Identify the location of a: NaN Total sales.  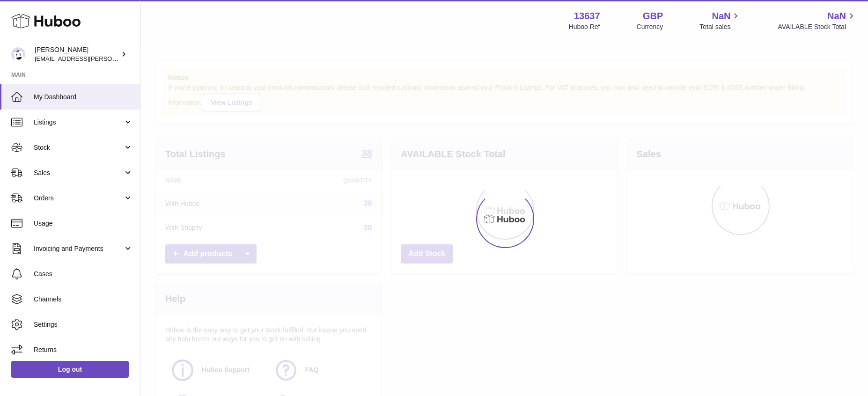
(721, 21).